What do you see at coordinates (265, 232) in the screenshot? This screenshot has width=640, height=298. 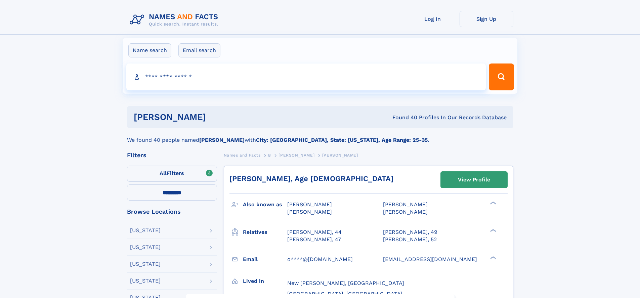 I see `h3: Relatives` at bounding box center [265, 232].